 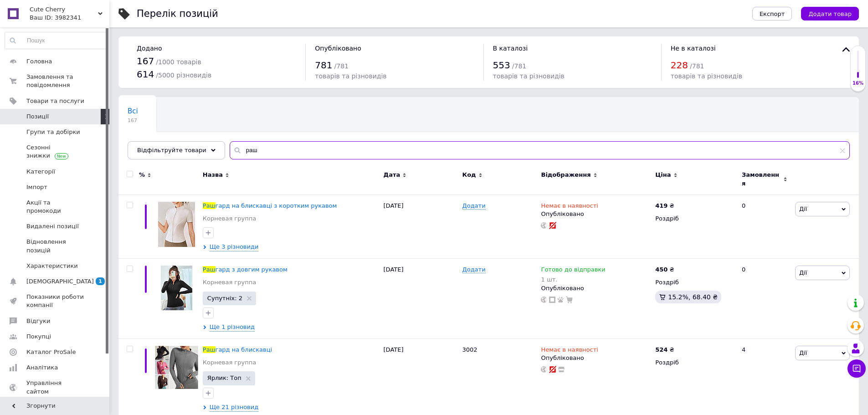 I want to click on span: Управління сайтом, so click(x=55, y=387).